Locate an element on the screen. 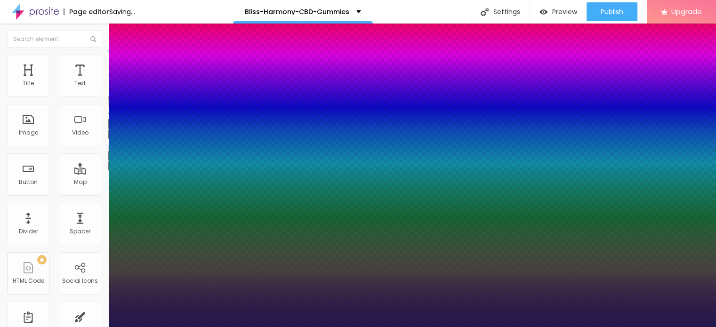  div: Title is located at coordinates (28, 83).